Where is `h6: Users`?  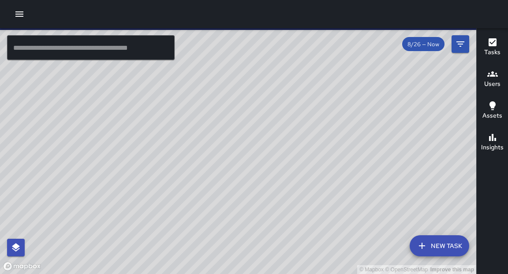 h6: Users is located at coordinates (492, 84).